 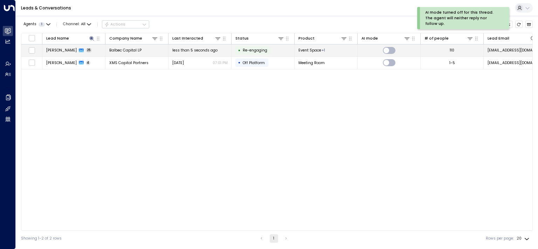 What do you see at coordinates (125, 25) in the screenshot?
I see `button: Actions` at bounding box center [125, 25].